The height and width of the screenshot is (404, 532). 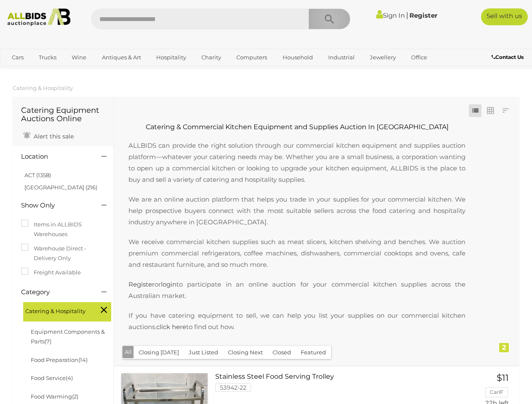 I want to click on span: Alert this sale, so click(x=52, y=136).